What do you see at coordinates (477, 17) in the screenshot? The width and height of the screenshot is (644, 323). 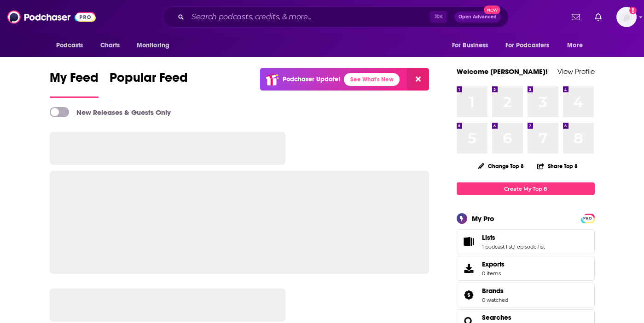 I see `span: Open Advanced` at bounding box center [477, 17].